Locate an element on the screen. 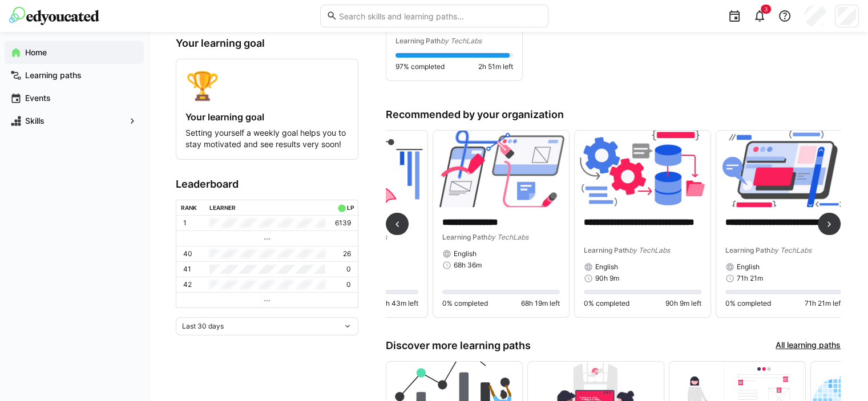  span: 68h 19m left is located at coordinates (540, 303).